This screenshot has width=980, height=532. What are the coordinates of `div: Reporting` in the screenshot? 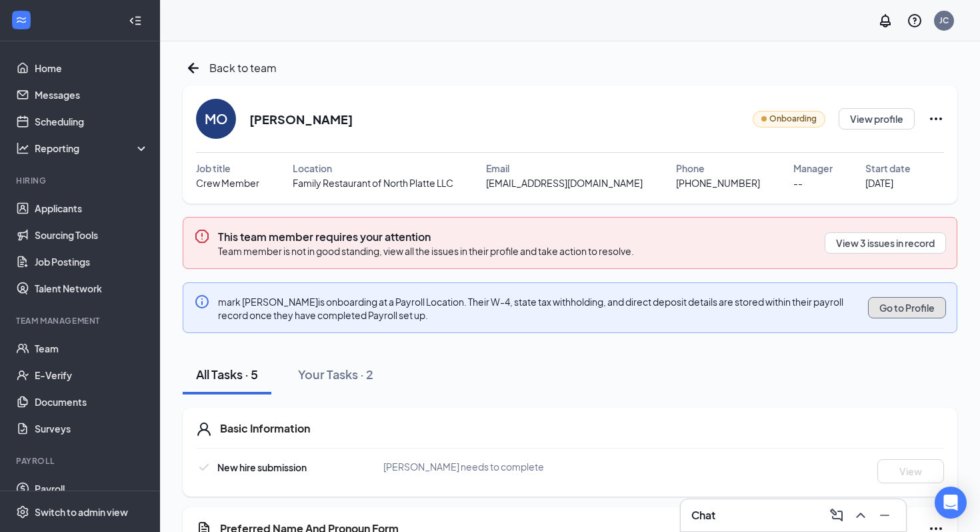 It's located at (92, 148).